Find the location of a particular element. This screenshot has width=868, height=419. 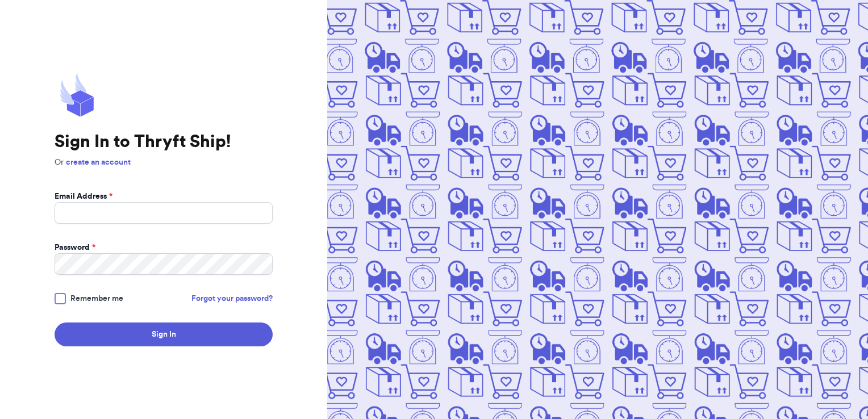

a: create an account is located at coordinates (98, 162).